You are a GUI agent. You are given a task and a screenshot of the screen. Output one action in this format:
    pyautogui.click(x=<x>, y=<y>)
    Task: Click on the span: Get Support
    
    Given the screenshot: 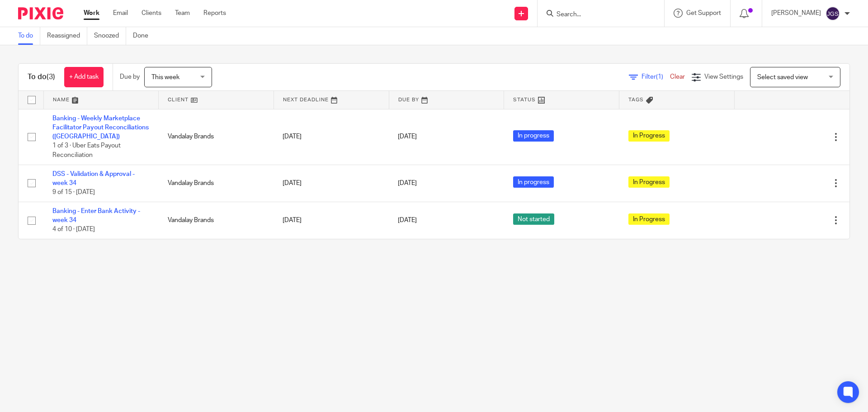 What is the action you would take?
    pyautogui.click(x=703, y=13)
    